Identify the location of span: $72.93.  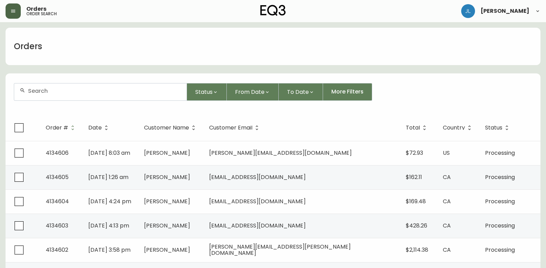
(415, 153).